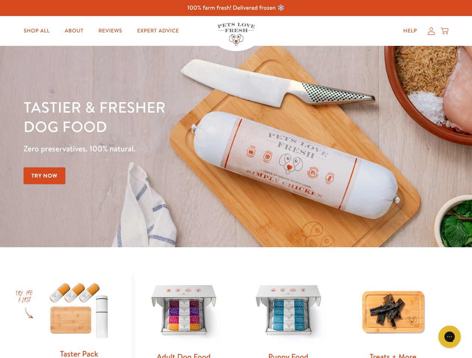 The width and height of the screenshot is (472, 358). I want to click on h1: Tastier & fresher dog food, so click(165, 117).